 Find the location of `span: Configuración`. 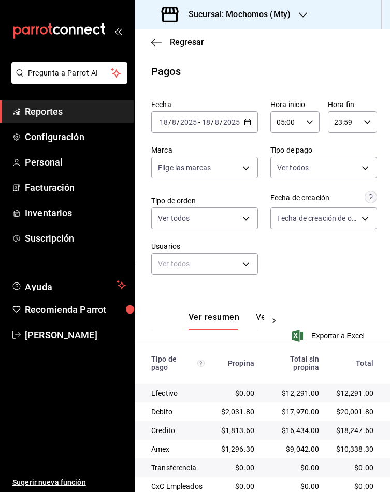

span: Configuración is located at coordinates (75, 137).